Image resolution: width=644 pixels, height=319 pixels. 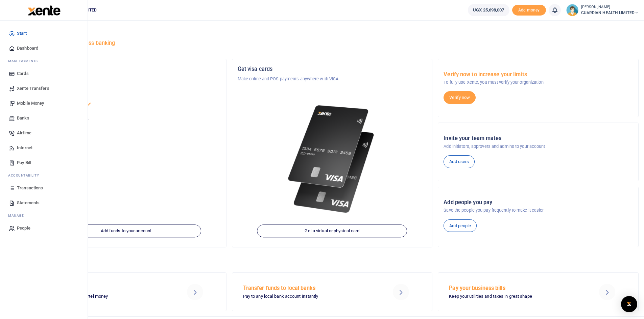 What do you see at coordinates (488, 10) in the screenshot?
I see `a: UGX 25,698,007` at bounding box center [488, 10].